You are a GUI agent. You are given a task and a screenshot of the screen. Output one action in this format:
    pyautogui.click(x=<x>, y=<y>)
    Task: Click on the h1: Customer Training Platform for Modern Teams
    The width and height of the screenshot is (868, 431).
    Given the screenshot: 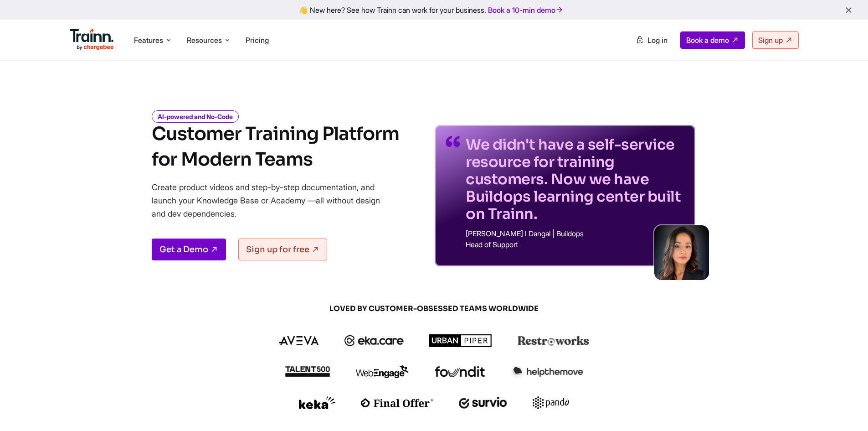 What is the action you would take?
    pyautogui.click(x=275, y=147)
    